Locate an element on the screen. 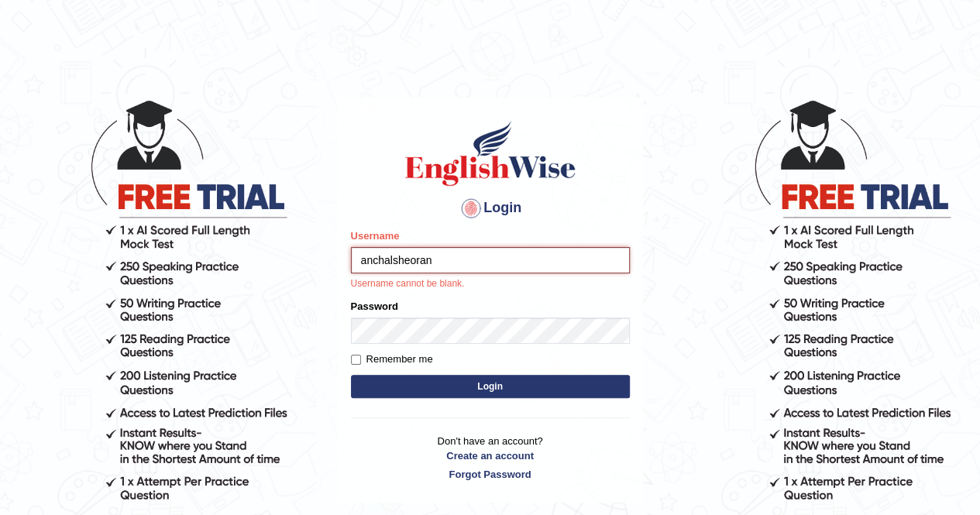  h4: Login is located at coordinates (490, 208).